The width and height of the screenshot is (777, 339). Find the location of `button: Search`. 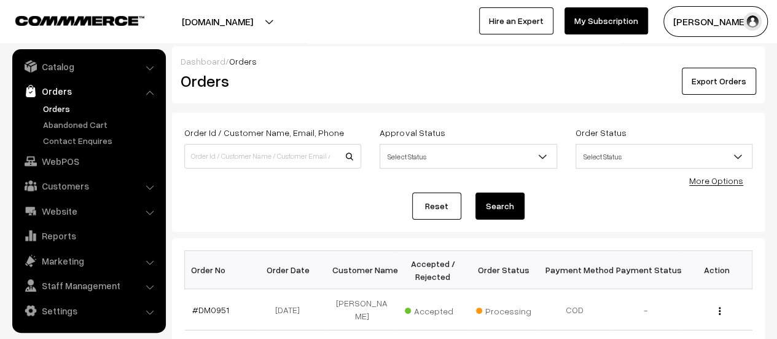

button: Search is located at coordinates (500, 206).